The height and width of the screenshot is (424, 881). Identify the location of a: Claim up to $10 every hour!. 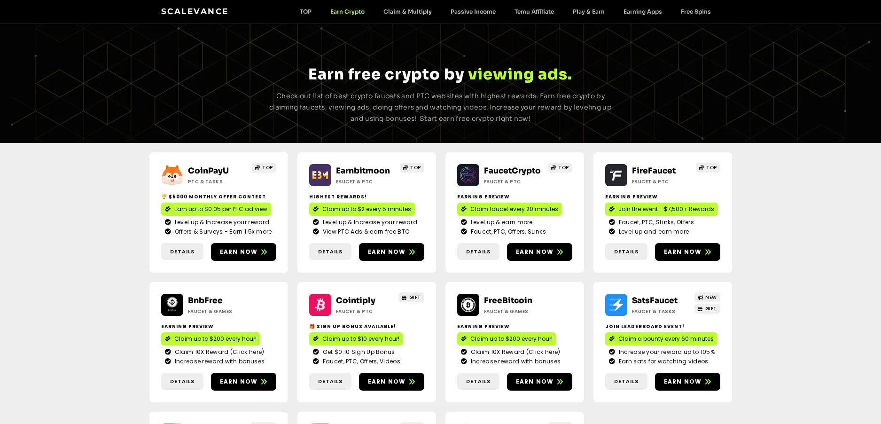
(356, 339).